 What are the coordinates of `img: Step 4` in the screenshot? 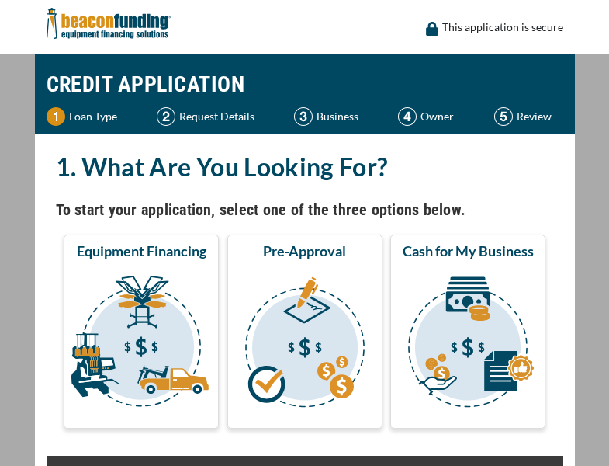 It's located at (407, 116).